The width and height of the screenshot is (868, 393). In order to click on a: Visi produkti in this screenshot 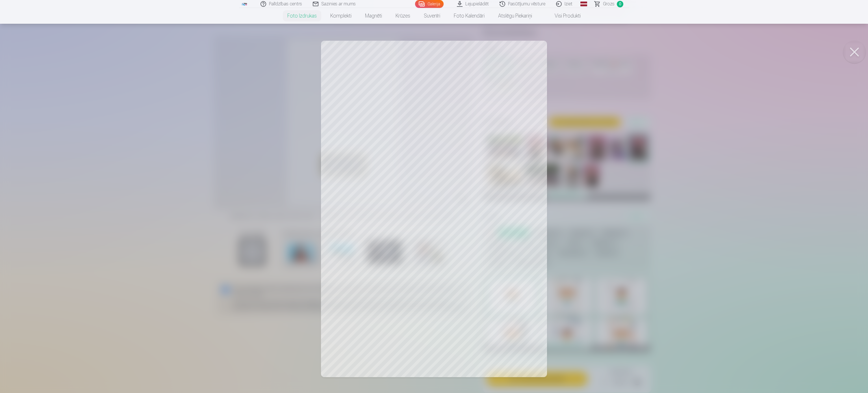, I will do `click(563, 16)`.